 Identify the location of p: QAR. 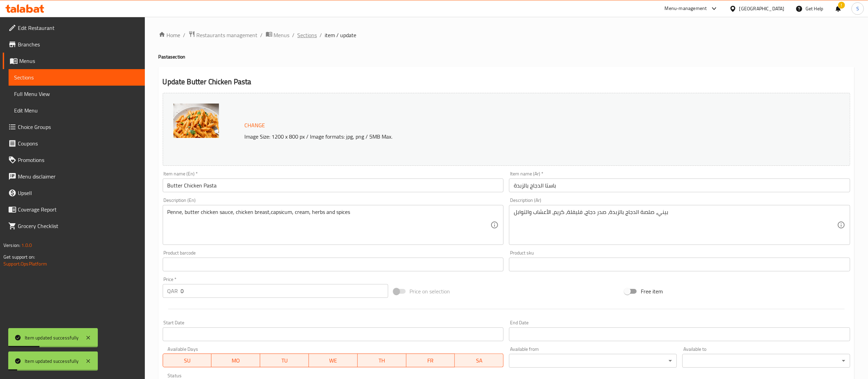
(172, 291).